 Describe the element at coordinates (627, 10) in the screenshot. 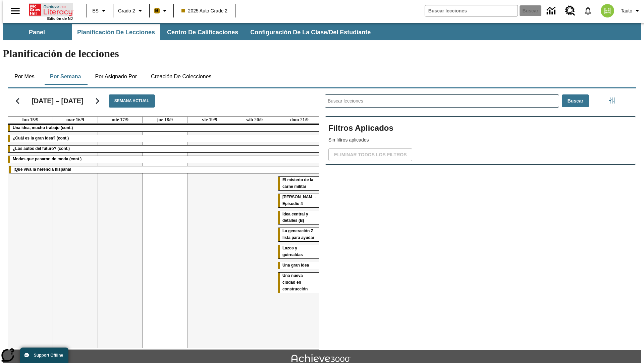

I see `span: Tauto` at that location.